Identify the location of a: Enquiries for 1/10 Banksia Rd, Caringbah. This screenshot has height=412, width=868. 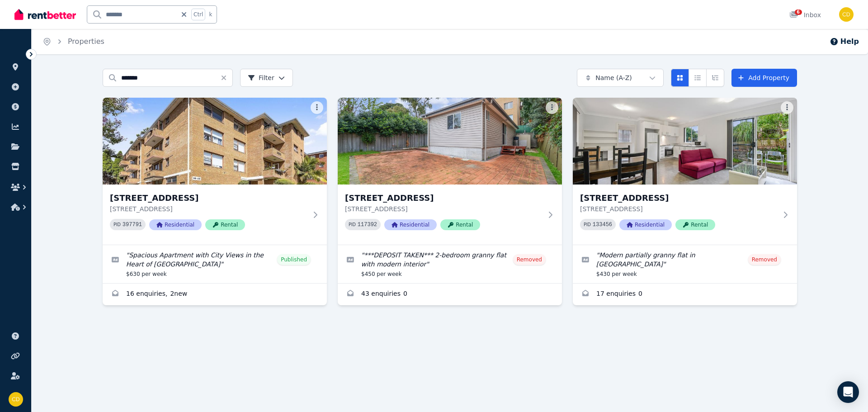
(215, 294).